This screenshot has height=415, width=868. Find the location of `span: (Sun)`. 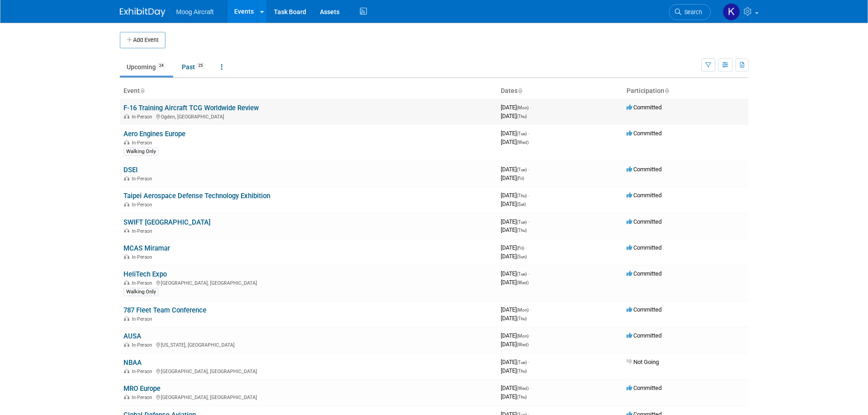

span: (Sun) is located at coordinates (522, 257).